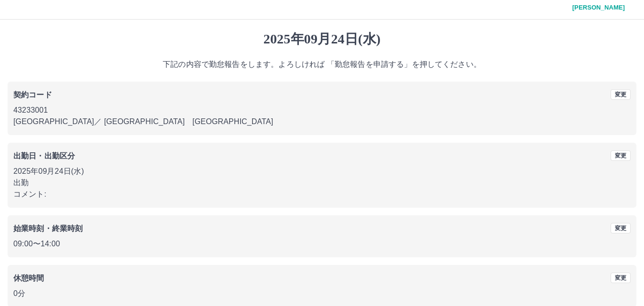 This screenshot has height=306, width=644. What do you see at coordinates (322, 64) in the screenshot?
I see `p: 下記の内容で勤怠報告をします。よろしければ 「勤怠報告を申請する」を押してください。` at bounding box center [322, 64].